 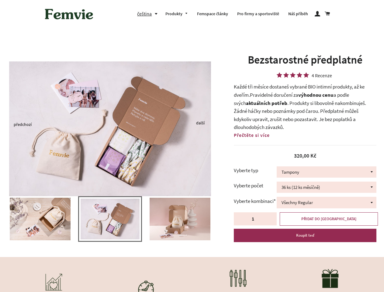 I want to click on button: Koupit teď, so click(x=305, y=235).